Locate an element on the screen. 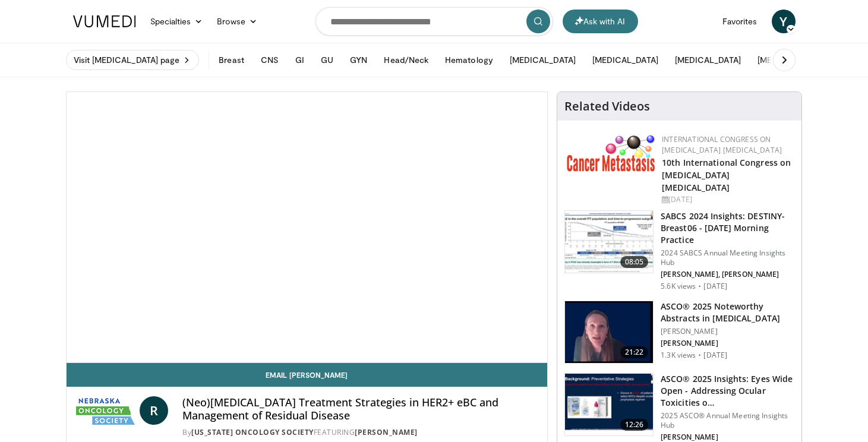 This screenshot has height=442, width=868. button: Head/Neck is located at coordinates (406, 60).